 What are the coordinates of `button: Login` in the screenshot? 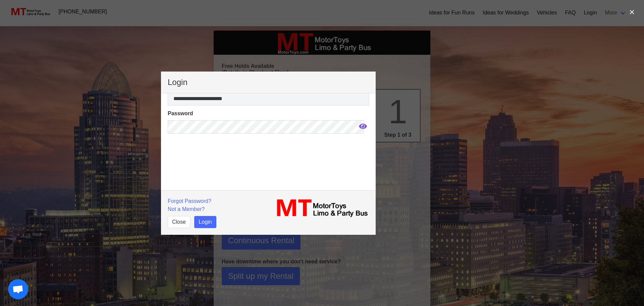 It's located at (205, 222).